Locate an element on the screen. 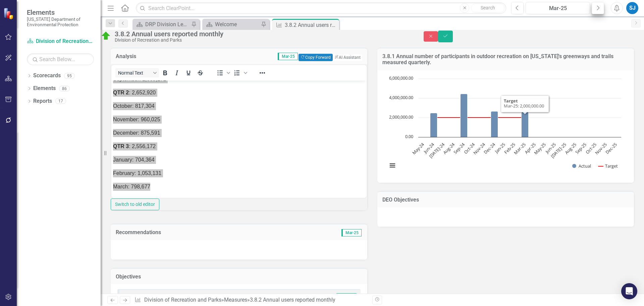  button: Search is located at coordinates (488, 8).